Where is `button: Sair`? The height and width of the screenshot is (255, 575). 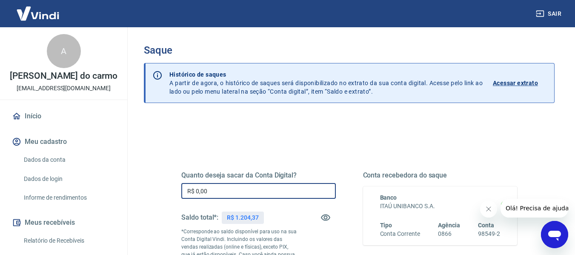 button: Sair is located at coordinates (549, 14).